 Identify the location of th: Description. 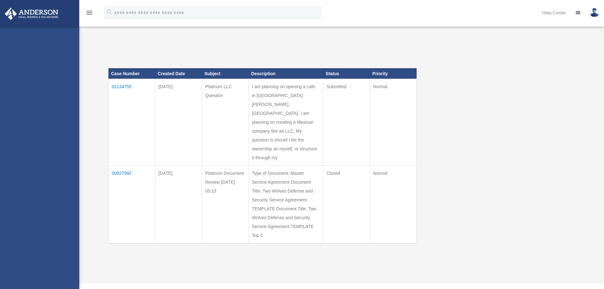
(286, 74).